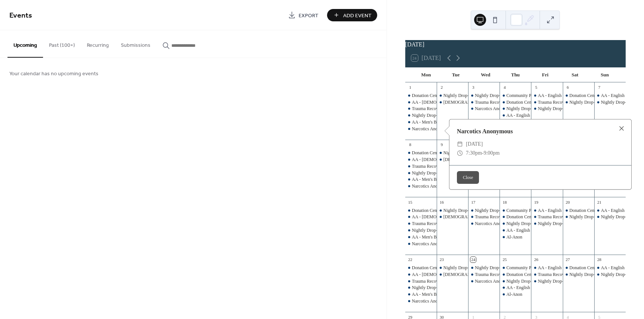 The width and height of the screenshot is (644, 319). Describe the element at coordinates (515, 268) in the screenshot. I see `div: Community Prayer Meeting` at that location.